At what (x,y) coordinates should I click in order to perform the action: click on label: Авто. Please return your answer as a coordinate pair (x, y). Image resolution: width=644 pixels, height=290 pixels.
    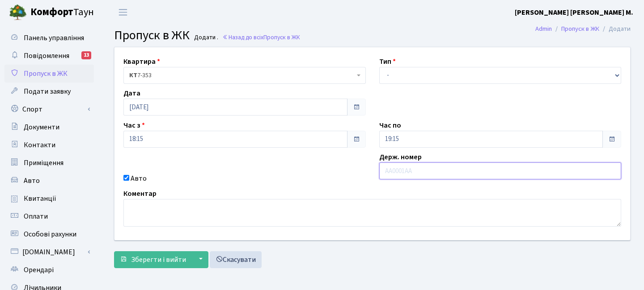
    Looking at the image, I should click on (138, 178).